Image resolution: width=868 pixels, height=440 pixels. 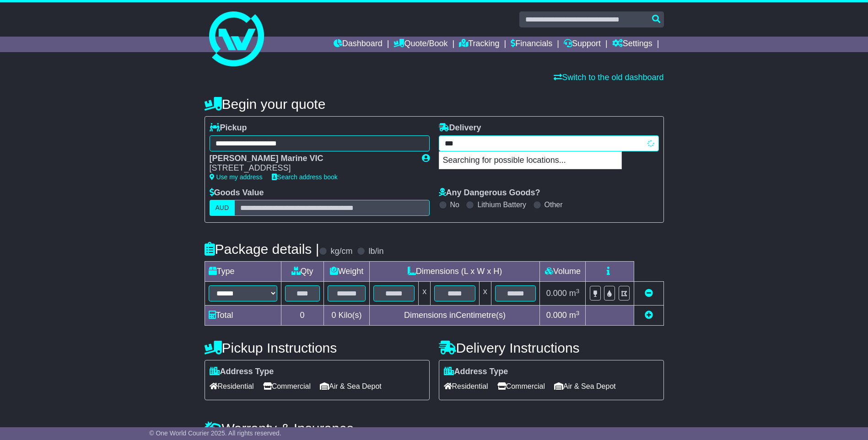 I want to click on a: Financials, so click(x=531, y=44).